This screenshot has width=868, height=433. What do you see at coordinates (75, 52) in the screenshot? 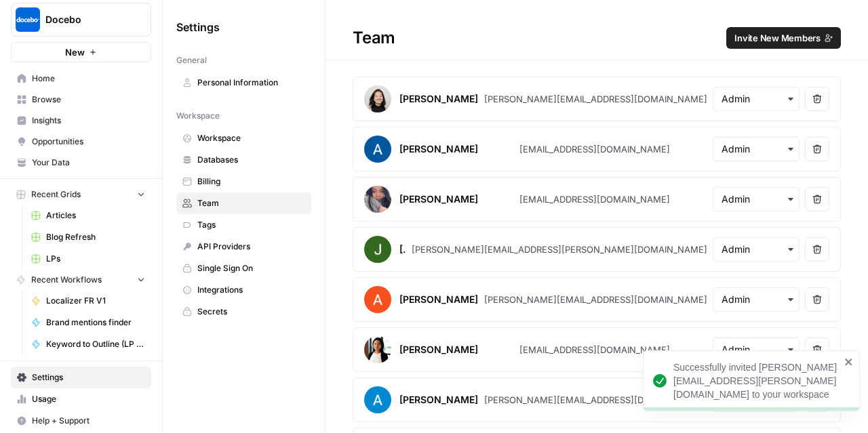
I see `span: New` at bounding box center [75, 52].